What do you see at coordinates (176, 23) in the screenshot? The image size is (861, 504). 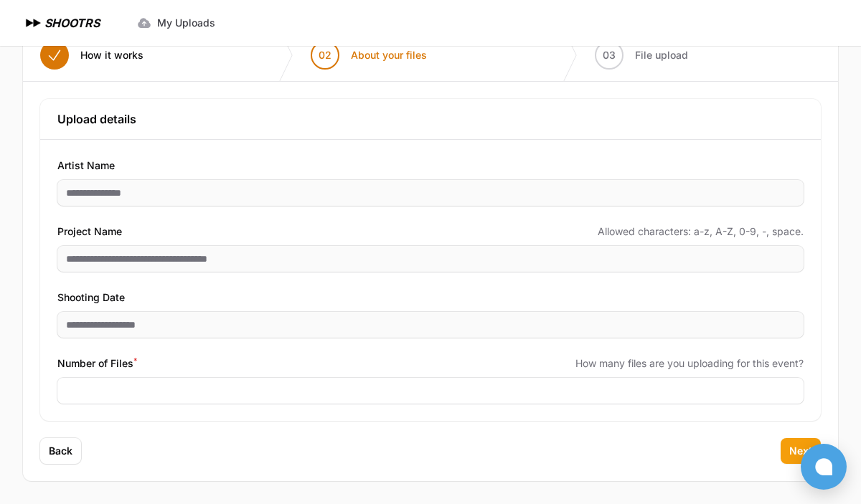 I see `a: My Uploads` at bounding box center [176, 23].